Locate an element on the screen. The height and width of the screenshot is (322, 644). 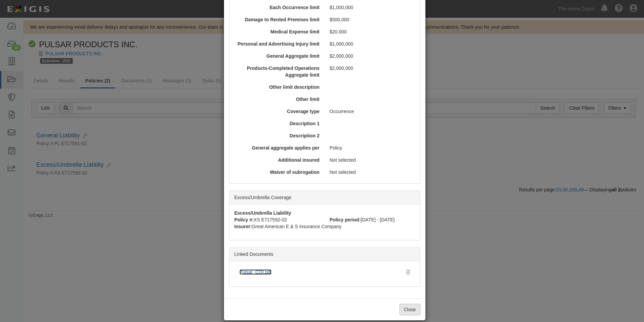
div: Waiver of subrogation is located at coordinates (279, 172).